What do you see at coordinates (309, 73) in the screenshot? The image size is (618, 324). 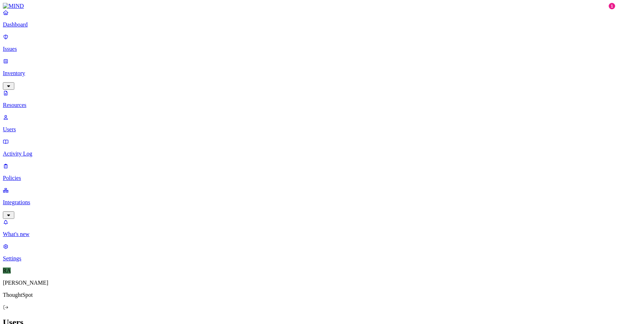 I see `p: Inventory` at bounding box center [309, 73].